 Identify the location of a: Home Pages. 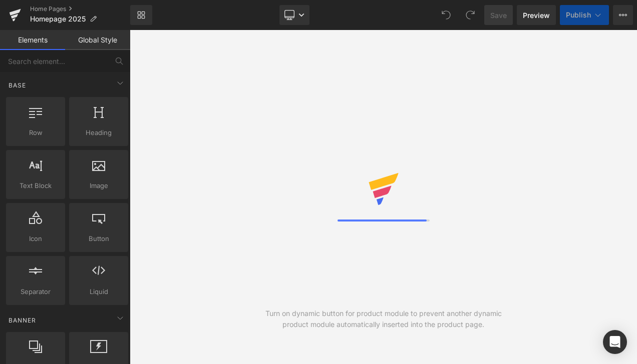
(80, 9).